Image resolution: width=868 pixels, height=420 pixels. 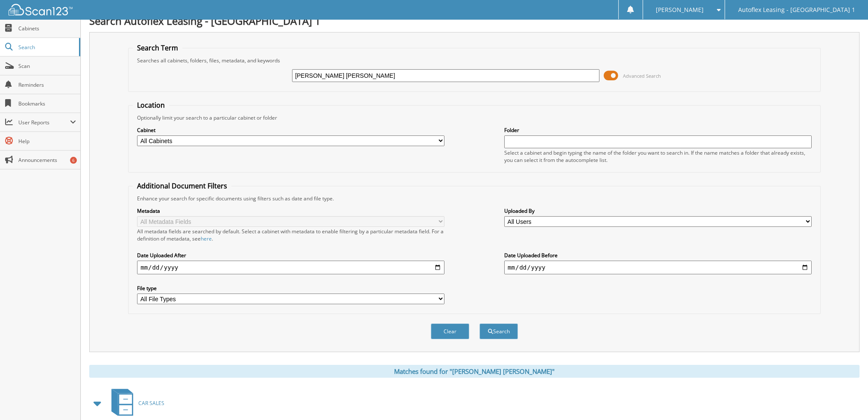 I want to click on div: Select a cabinet and begin typing the name of the folder you want to search in. If the name match..., so click(x=658, y=156).